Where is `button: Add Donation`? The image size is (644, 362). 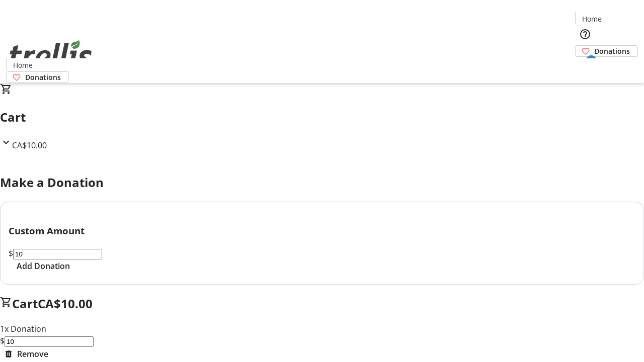
button: Add Donation is located at coordinates (43, 266).